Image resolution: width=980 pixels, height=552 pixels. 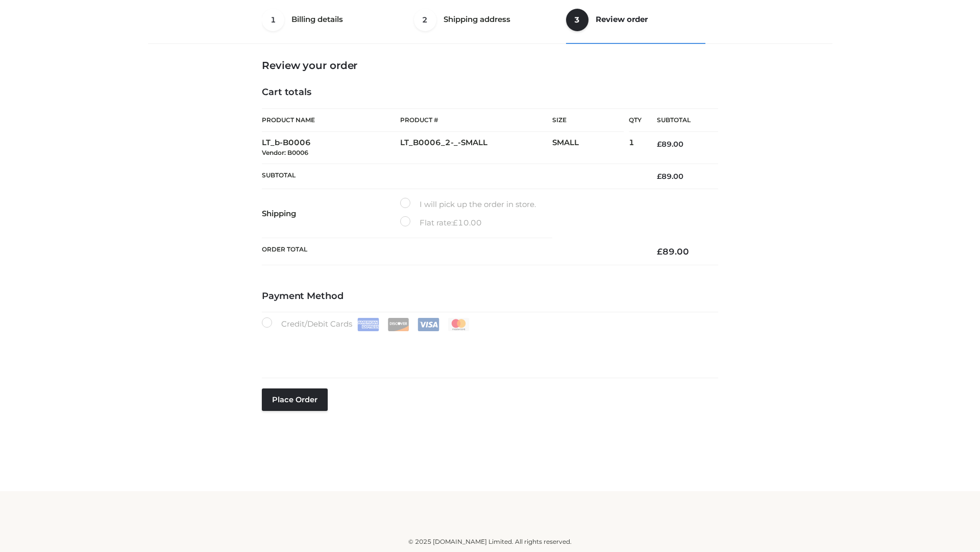 I want to click on label: I will pick up the order in store., so click(x=468, y=205).